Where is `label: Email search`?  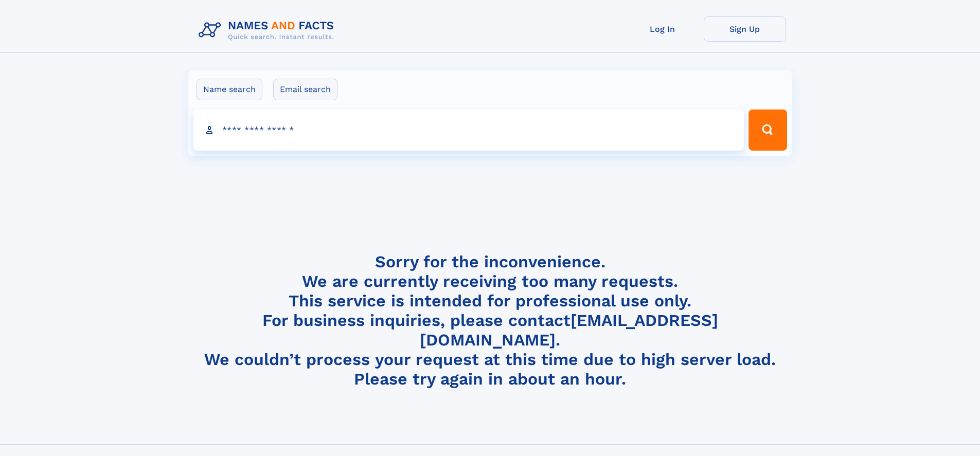
label: Email search is located at coordinates (305, 89).